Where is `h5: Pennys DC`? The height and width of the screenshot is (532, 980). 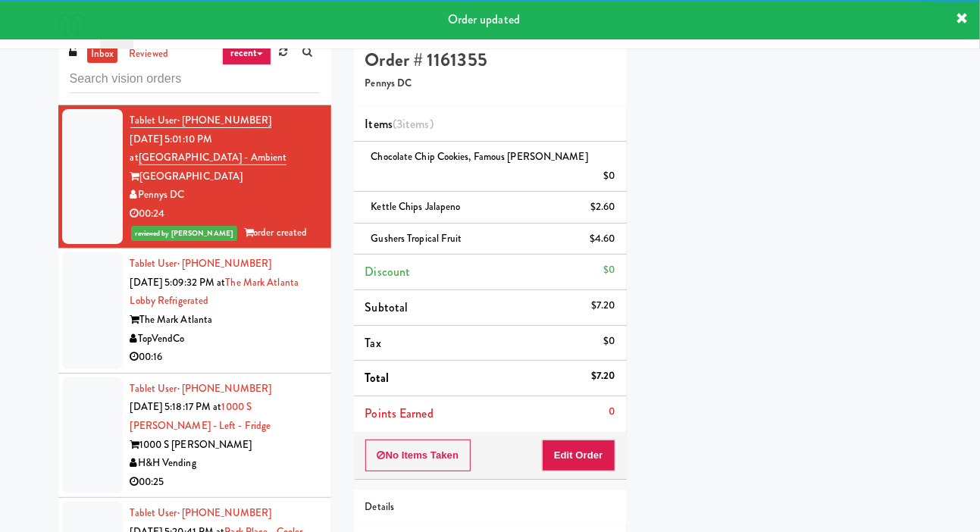
h5: Pennys DC is located at coordinates (490, 83).